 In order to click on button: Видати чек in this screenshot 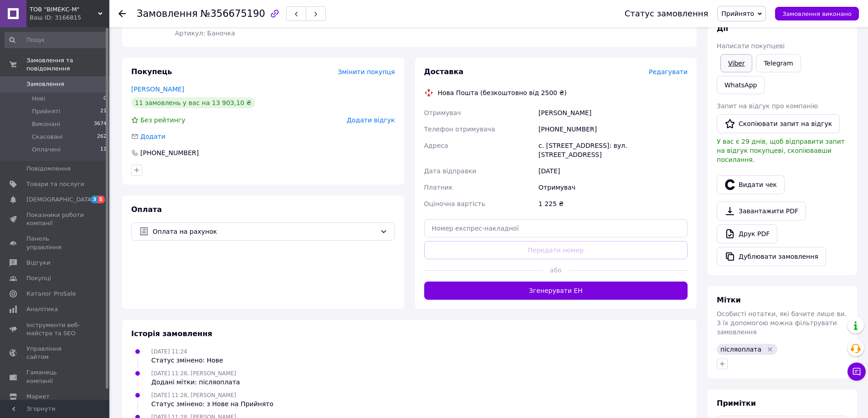, I will do `click(750, 185)`.